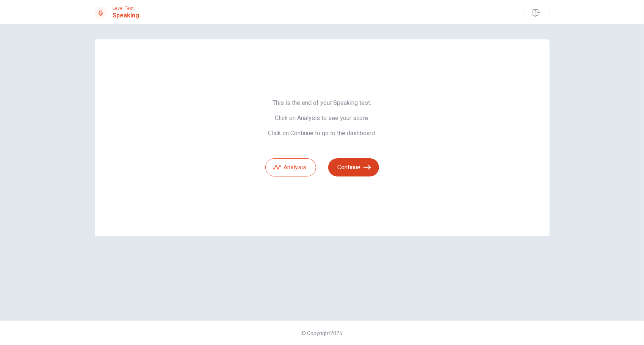  I want to click on button: Continue, so click(354, 167).